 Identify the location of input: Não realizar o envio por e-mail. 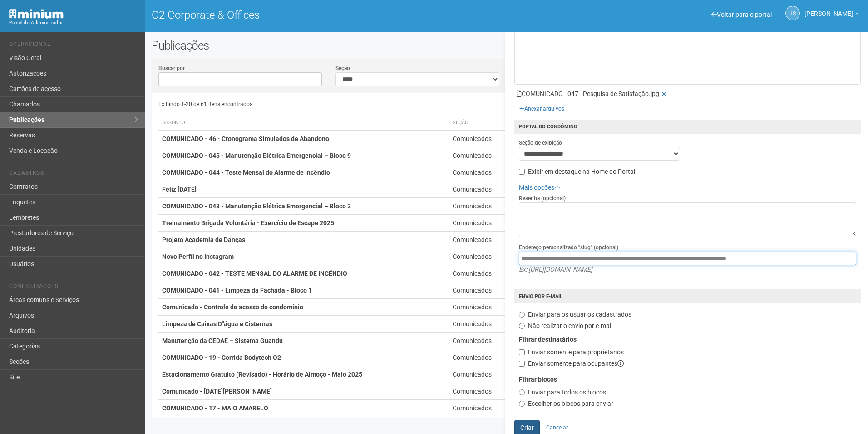
(522, 325).